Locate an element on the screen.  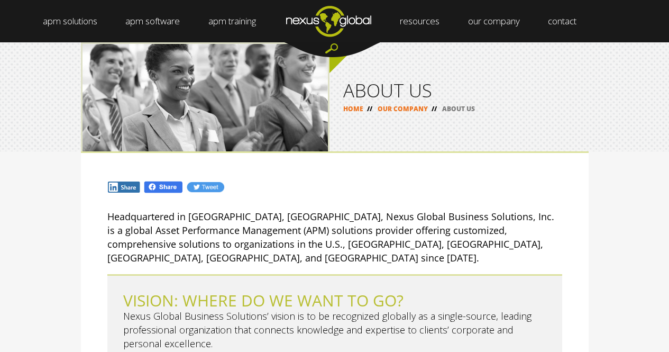
img: Tw.jpg is located at coordinates (205, 187).